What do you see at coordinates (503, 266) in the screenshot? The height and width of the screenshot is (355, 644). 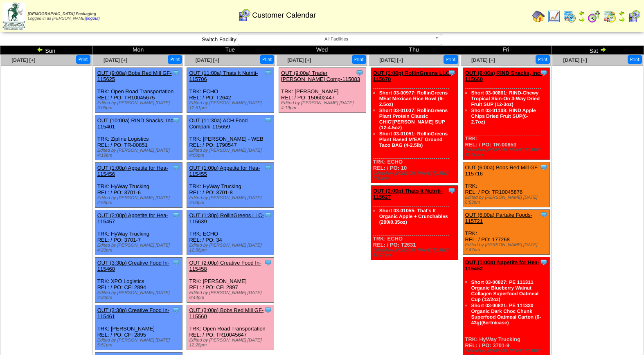 I see `a: OUT (1:00p) Appetite for Hea-115452` at bounding box center [503, 266].